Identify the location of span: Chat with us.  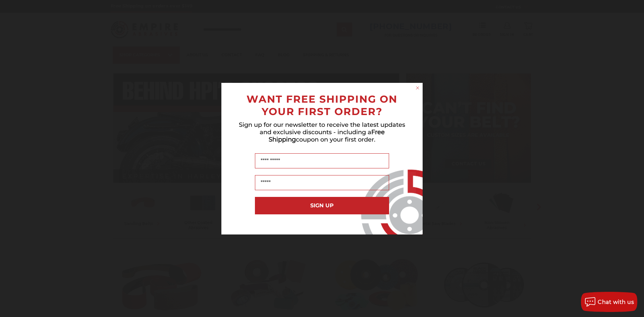
(616, 302).